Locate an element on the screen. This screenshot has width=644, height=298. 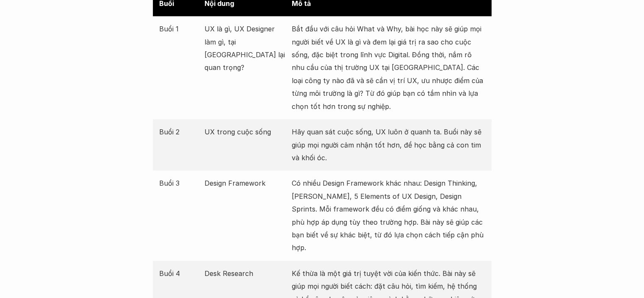
p: Hãy quan sát cuộc sống, UX luôn ở quanh ta. Buổi này sẽ giúp mọi người cảm nhận tốt hơn, để học b... is located at coordinates (388, 145).